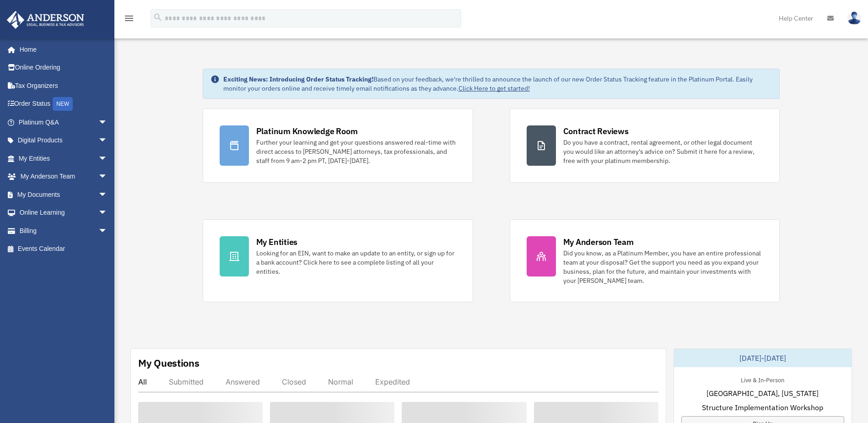  Describe the element at coordinates (129, 19) in the screenshot. I see `a: menu` at that location.